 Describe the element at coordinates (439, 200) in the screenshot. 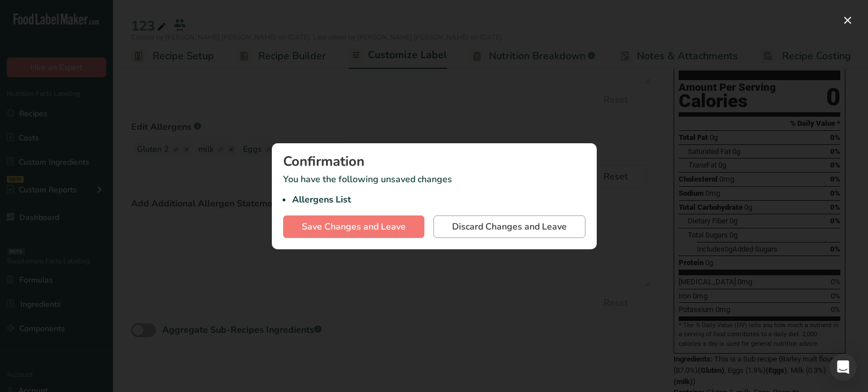

I see `li: Allergens List` at that location.